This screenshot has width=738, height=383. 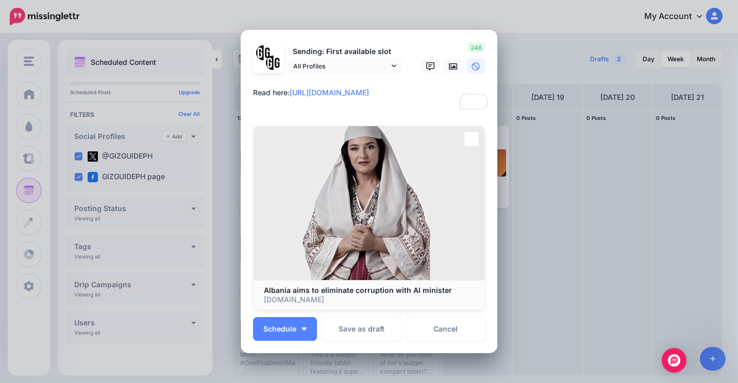 I want to click on button: Schedule, so click(x=285, y=329).